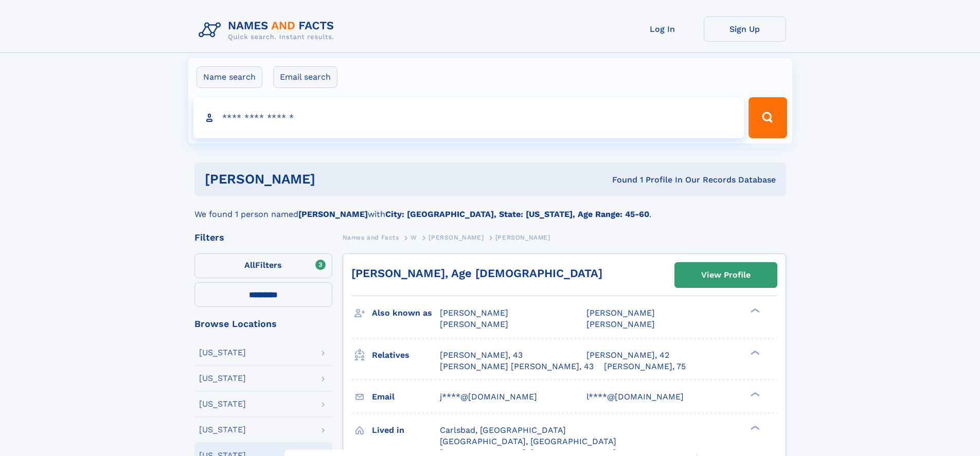 This screenshot has width=980, height=456. What do you see at coordinates (405, 397) in the screenshot?
I see `h3: Email` at bounding box center [405, 397].